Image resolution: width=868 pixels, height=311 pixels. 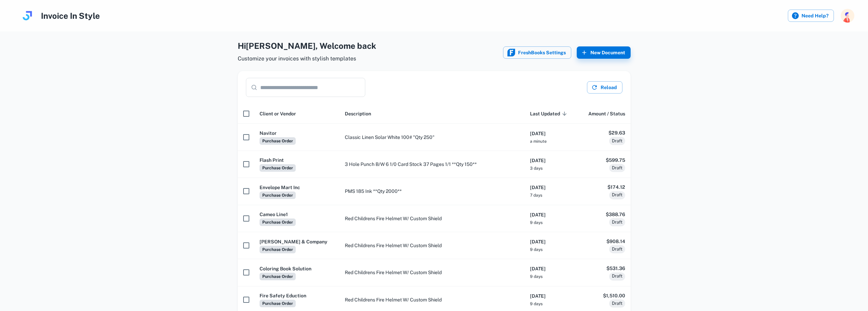 I want to click on span: Last Updated, so click(x=549, y=114).